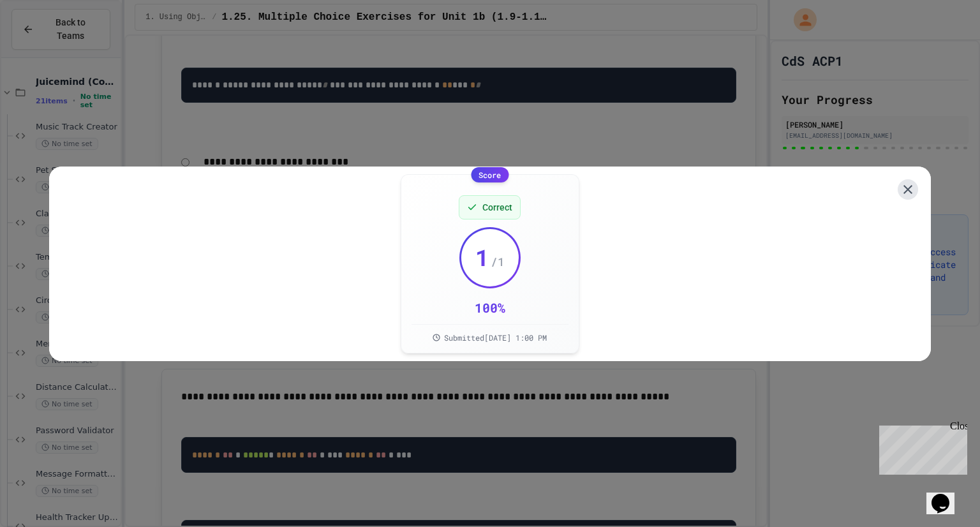 The image size is (980, 527). What do you see at coordinates (482, 257) in the screenshot?
I see `span: 1` at bounding box center [482, 257].